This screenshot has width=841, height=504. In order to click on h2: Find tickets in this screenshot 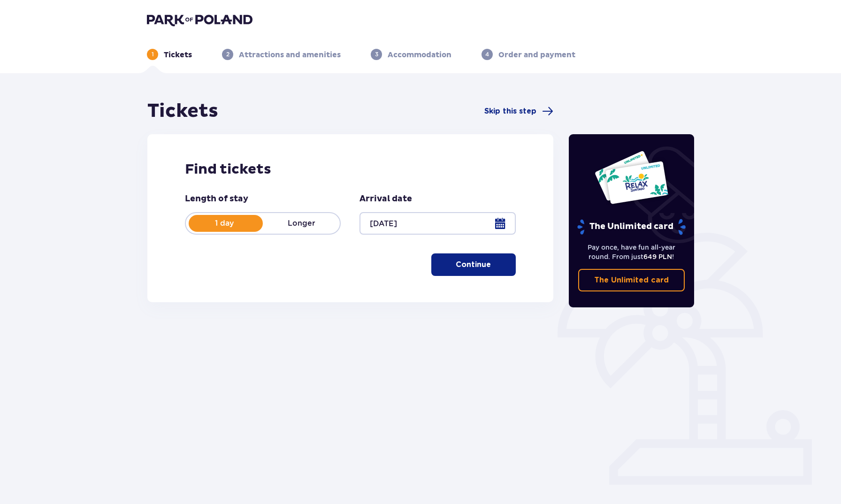, I will do `click(350, 169)`.